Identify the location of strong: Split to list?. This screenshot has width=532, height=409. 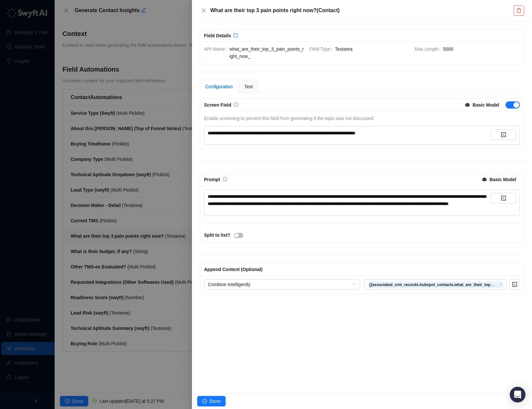
(217, 235).